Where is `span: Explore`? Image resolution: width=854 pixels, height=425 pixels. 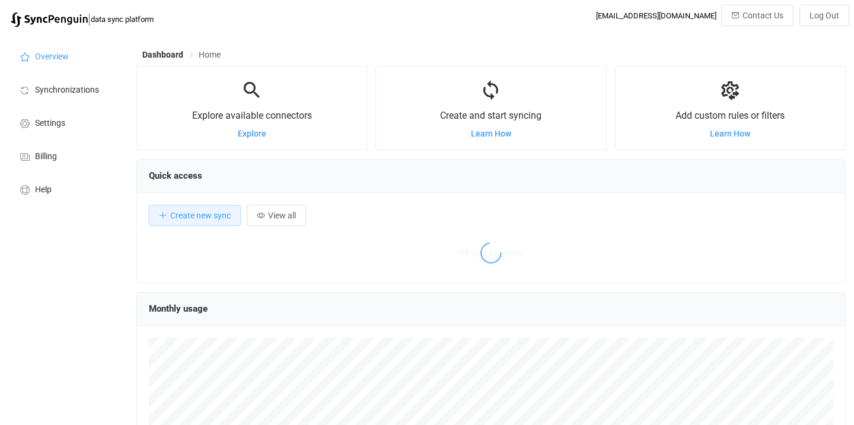
span: Explore is located at coordinates (252, 133).